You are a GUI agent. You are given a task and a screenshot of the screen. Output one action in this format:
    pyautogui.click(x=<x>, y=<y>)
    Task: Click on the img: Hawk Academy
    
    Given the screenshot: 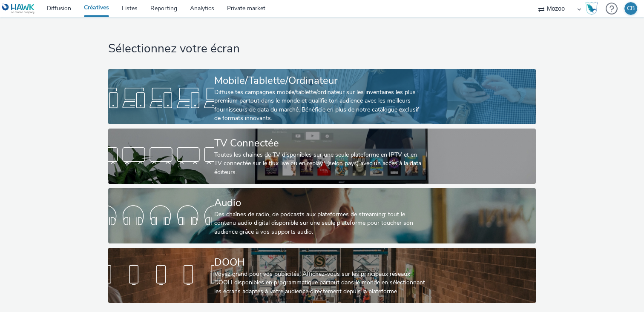 What is the action you would take?
    pyautogui.click(x=591, y=9)
    